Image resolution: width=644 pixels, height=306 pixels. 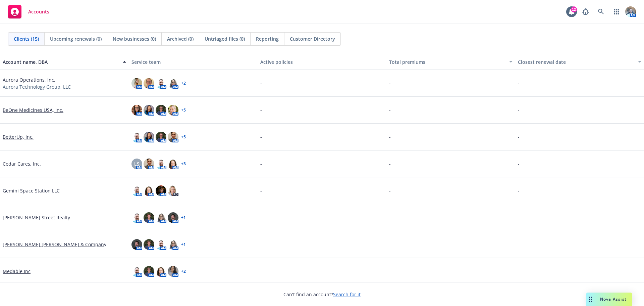 I want to click on a: BeOne Medicines USA, Inc., so click(x=33, y=110).